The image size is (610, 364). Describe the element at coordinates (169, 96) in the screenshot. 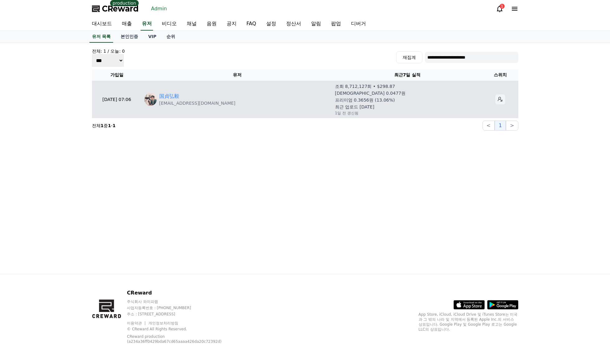

I see `a: 国貞弘毅` at that location.